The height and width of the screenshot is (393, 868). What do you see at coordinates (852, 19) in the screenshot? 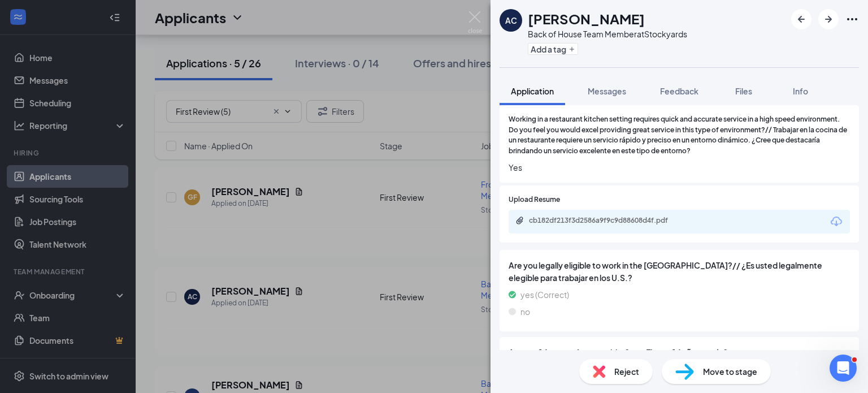
I see `svg: Ellipses` at bounding box center [852, 19].